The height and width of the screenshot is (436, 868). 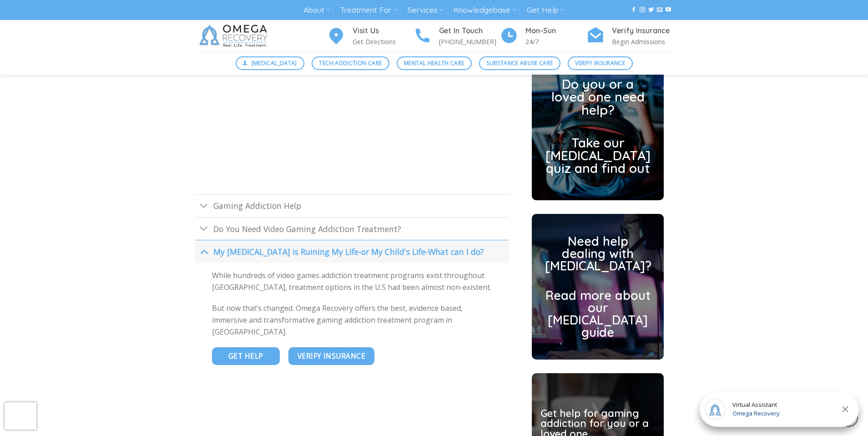 What do you see at coordinates (383, 31) in the screenshot?
I see `h4: Visit Us` at bounding box center [383, 31].